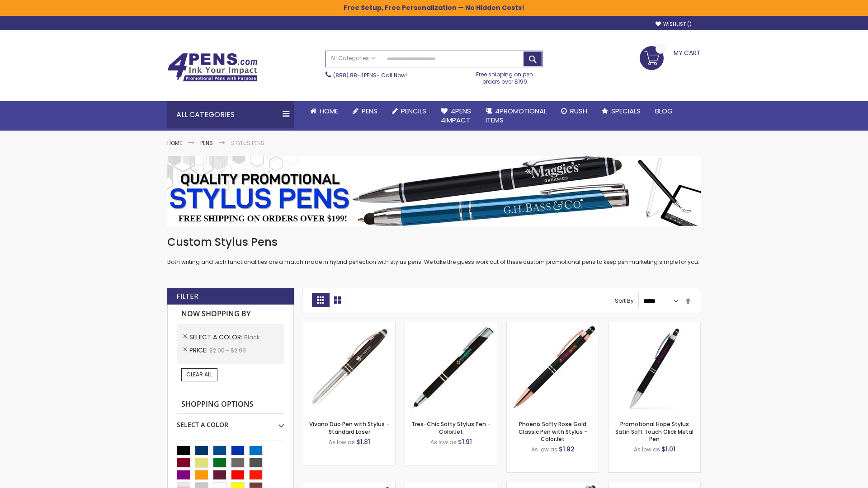 The width and height of the screenshot is (868, 488). I want to click on strong: Stylus Pens, so click(247, 143).